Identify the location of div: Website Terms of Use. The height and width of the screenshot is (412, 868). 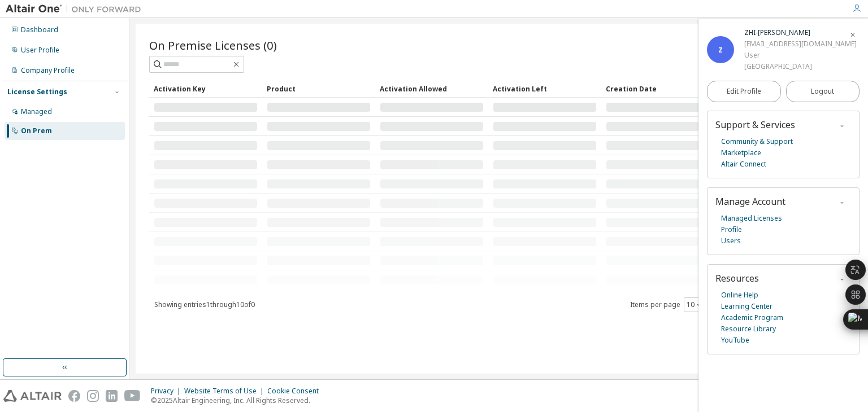
(226, 391).